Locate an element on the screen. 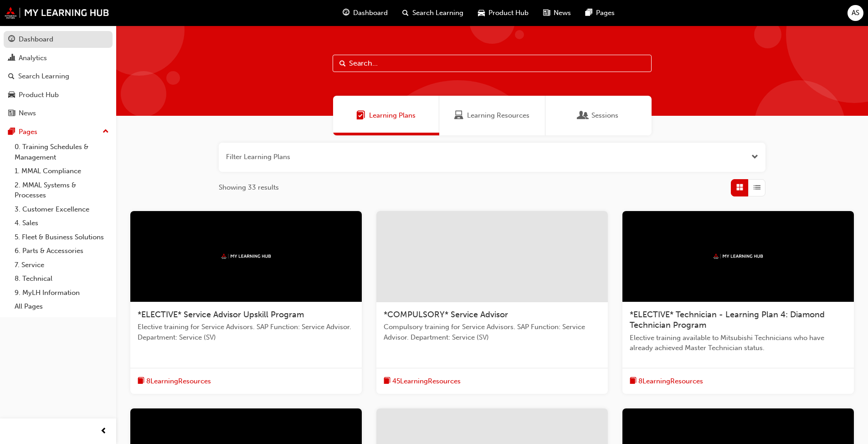 This screenshot has height=444, width=868. a: 1. MMAL Compliance is located at coordinates (62, 170).